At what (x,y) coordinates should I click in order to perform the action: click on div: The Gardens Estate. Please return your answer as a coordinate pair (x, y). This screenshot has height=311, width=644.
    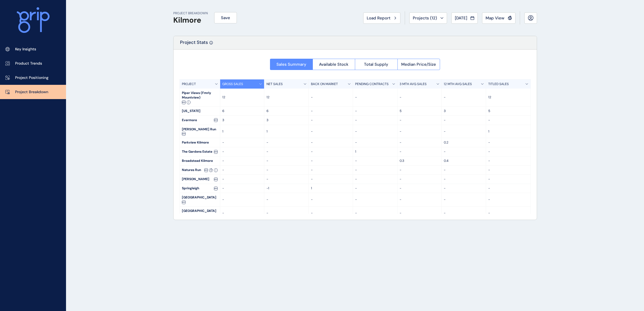
    Looking at the image, I should click on (200, 152).